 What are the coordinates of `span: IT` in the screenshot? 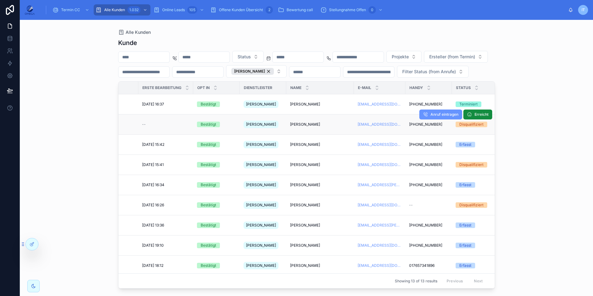 It's located at (583, 10).